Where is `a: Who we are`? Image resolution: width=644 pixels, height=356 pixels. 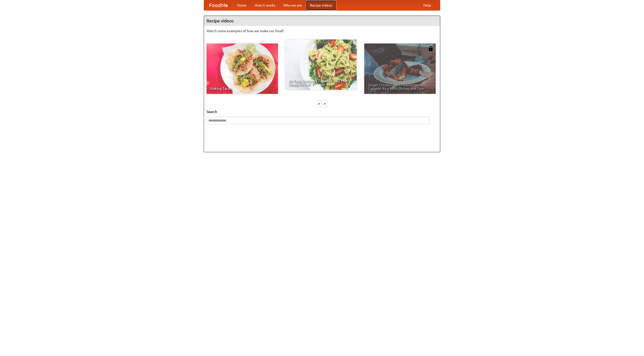 a: Who we are is located at coordinates (293, 5).